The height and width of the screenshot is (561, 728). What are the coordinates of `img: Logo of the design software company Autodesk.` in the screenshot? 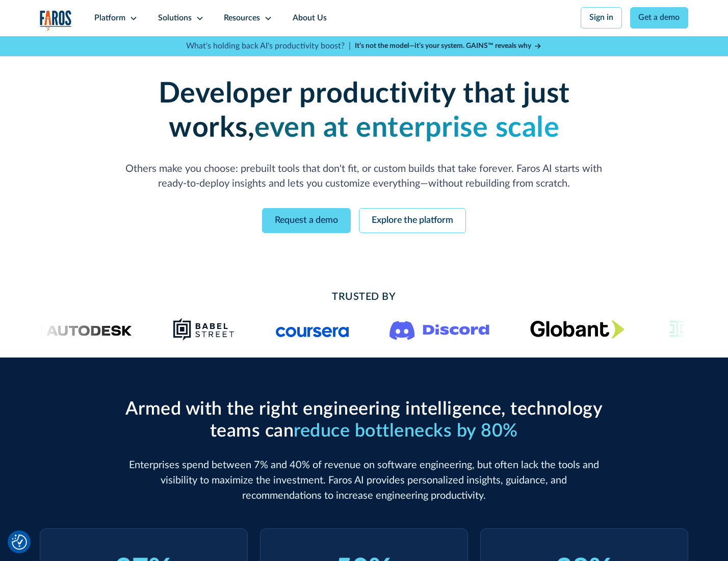 It's located at (79, 329).